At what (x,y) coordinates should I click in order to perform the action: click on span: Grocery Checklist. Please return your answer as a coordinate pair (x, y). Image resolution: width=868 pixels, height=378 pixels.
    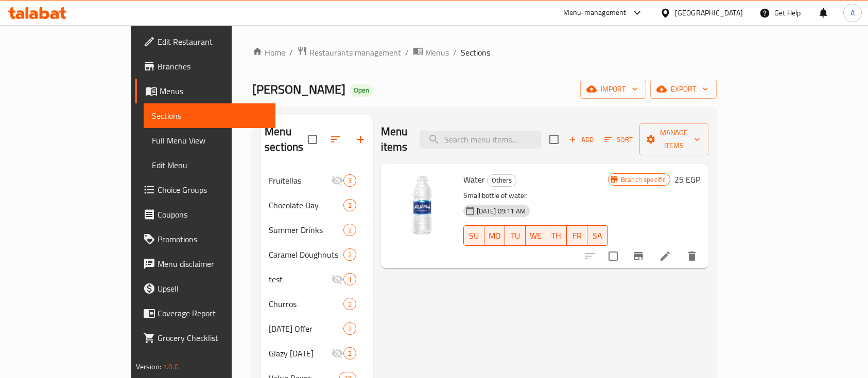
    Looking at the image, I should click on (213, 338).